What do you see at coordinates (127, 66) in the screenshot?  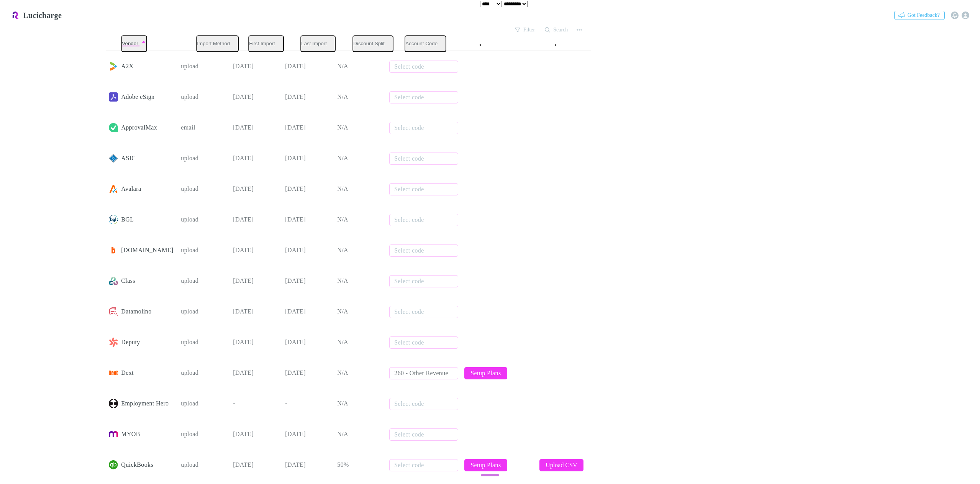 I see `div: A2X` at bounding box center [127, 66].